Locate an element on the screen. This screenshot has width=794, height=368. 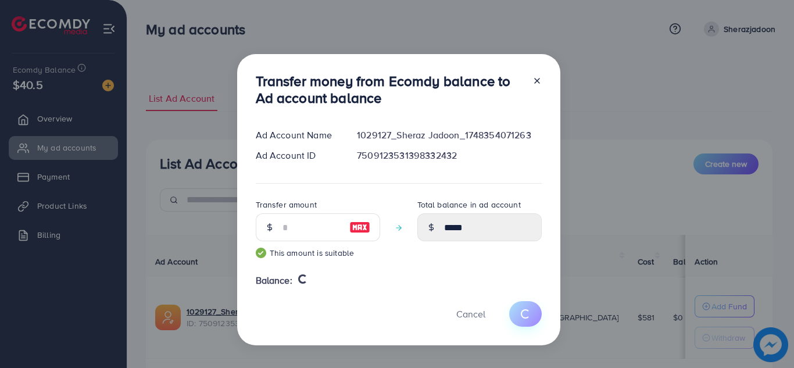
div: Ad Account ID is located at coordinates (297, 155).